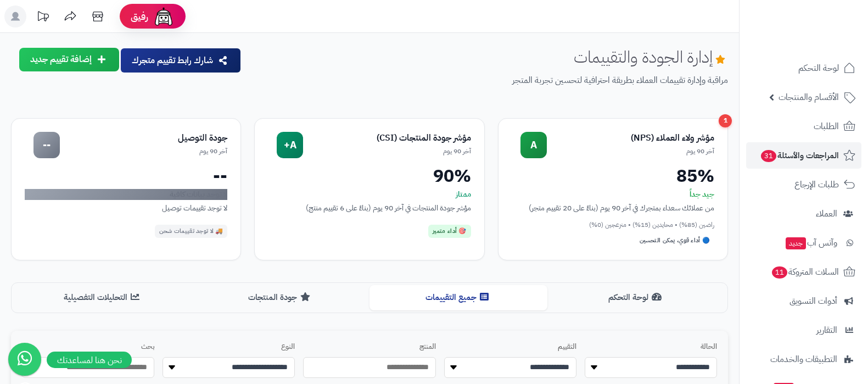 The image size is (868, 384). I want to click on span: 31, so click(769, 156).